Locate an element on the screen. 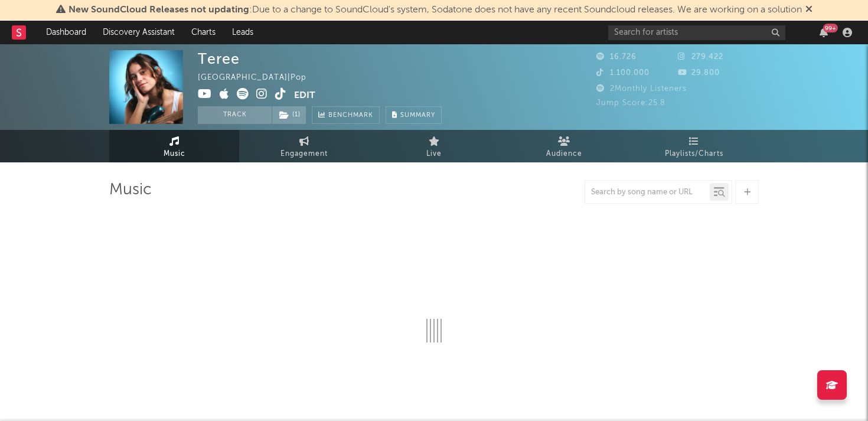 The image size is (868, 421). button: Summary is located at coordinates (413, 116).